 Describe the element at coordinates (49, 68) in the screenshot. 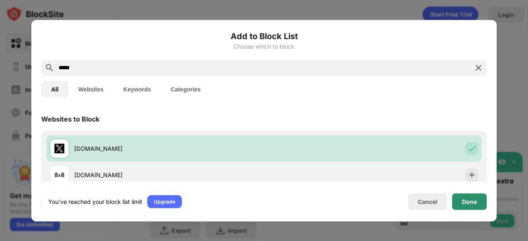

I see `img: search.svg` at that location.